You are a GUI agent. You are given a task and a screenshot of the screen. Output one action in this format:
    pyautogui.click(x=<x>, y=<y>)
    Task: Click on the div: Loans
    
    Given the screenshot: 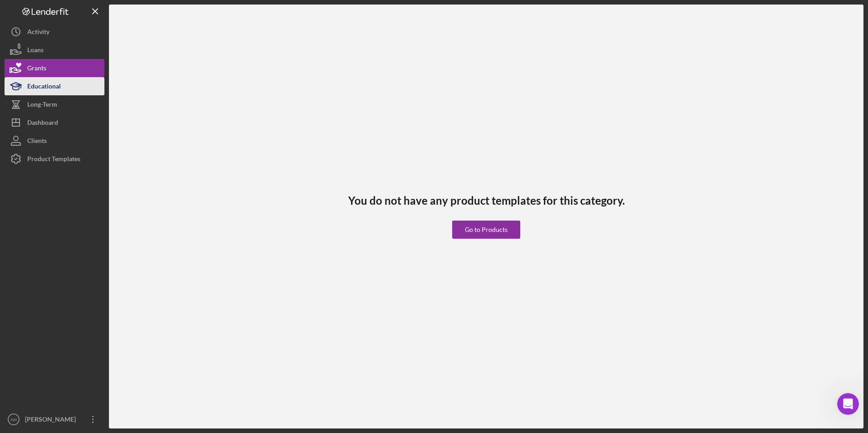 What is the action you would take?
    pyautogui.click(x=35, y=51)
    